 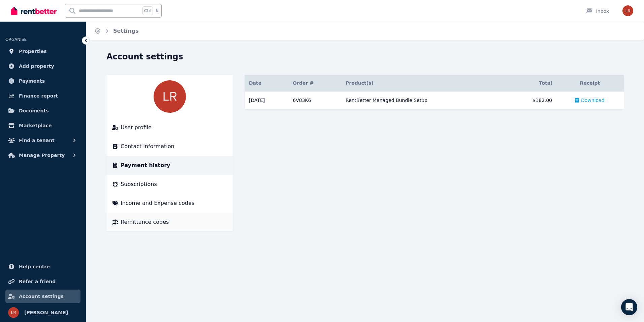 I want to click on span: Finance report, so click(x=39, y=95).